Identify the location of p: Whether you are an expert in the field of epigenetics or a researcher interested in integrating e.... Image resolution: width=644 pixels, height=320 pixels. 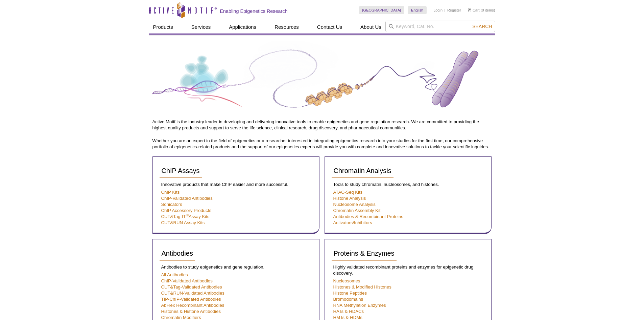
(322, 144).